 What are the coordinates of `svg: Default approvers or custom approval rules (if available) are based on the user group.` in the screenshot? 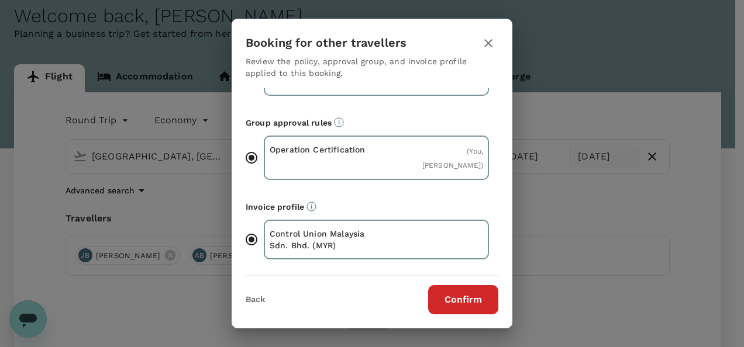 It's located at (338, 122).